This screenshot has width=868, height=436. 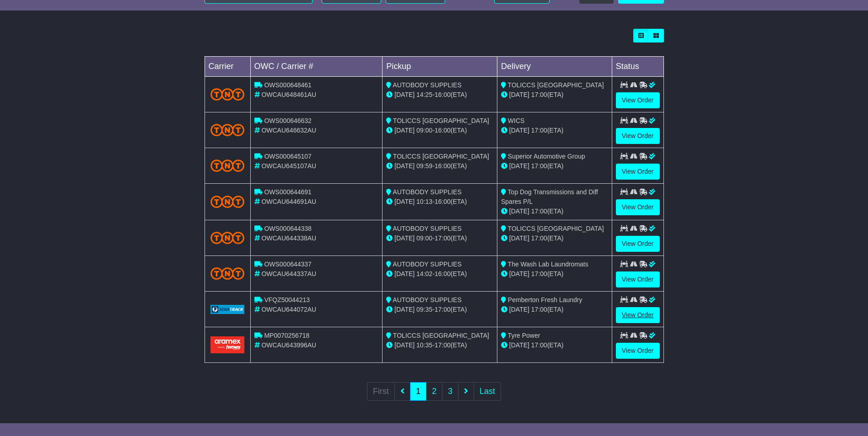 What do you see at coordinates (289, 310) in the screenshot?
I see `span: OWCAU644072AU` at bounding box center [289, 310].